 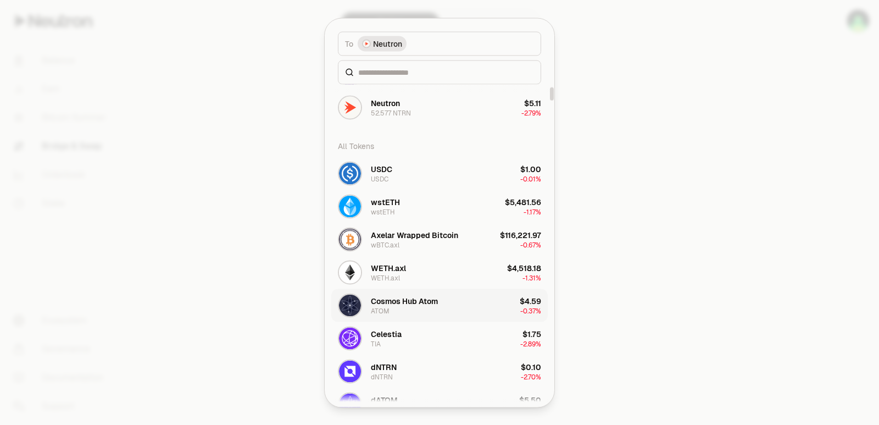 I want to click on div: ATOM, so click(x=380, y=311).